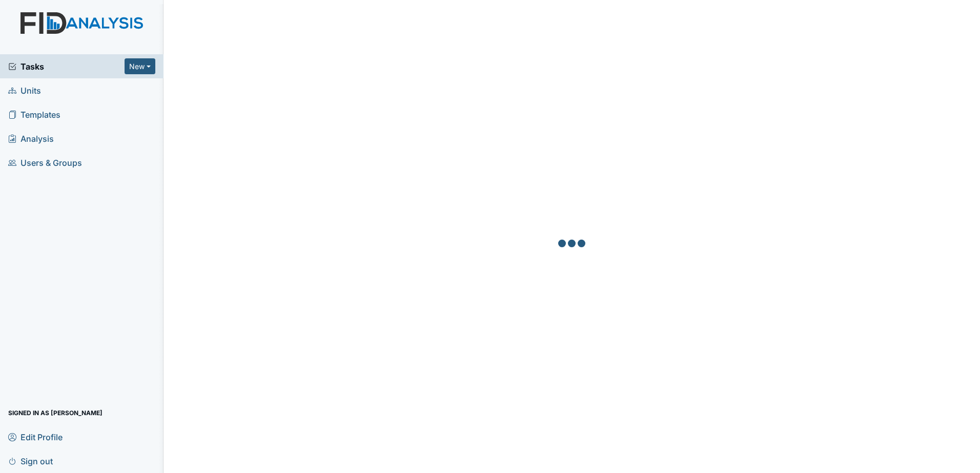 This screenshot has width=980, height=473. What do you see at coordinates (66, 67) in the screenshot?
I see `span: Tasks` at bounding box center [66, 67].